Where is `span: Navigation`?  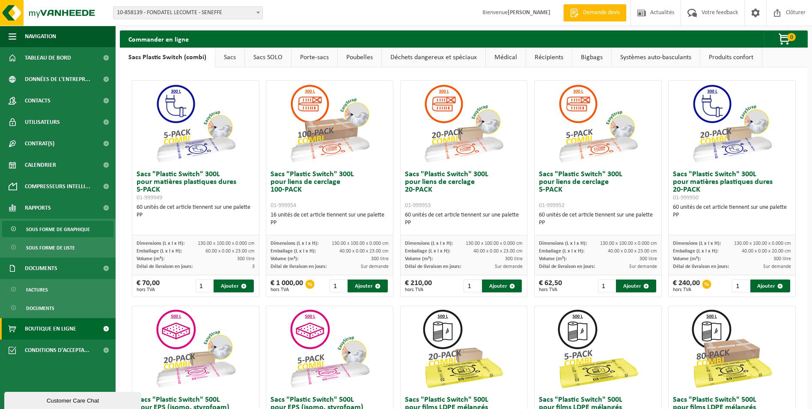
span: Navigation is located at coordinates (40, 36).